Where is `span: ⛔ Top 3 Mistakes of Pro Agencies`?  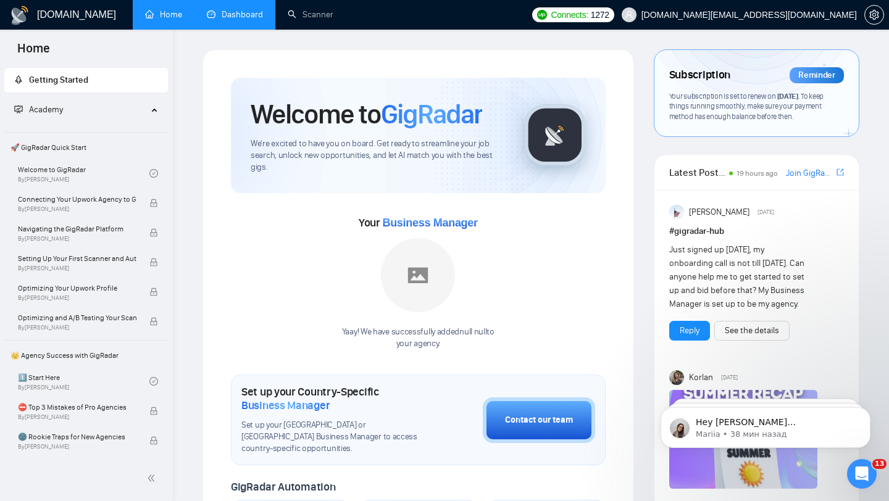 span: ⛔ Top 3 Mistakes of Pro Agencies is located at coordinates (77, 408).